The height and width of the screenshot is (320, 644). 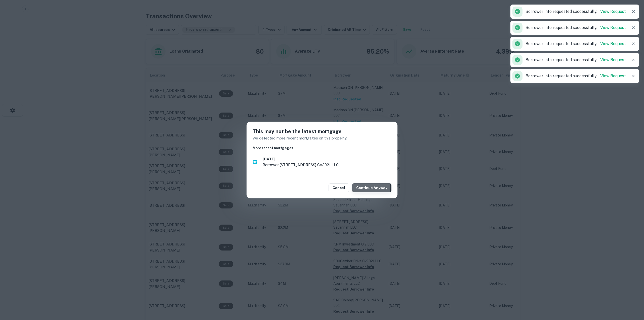 What do you see at coordinates (631, 292) in the screenshot?
I see `div: Chat Widget` at bounding box center [631, 292].